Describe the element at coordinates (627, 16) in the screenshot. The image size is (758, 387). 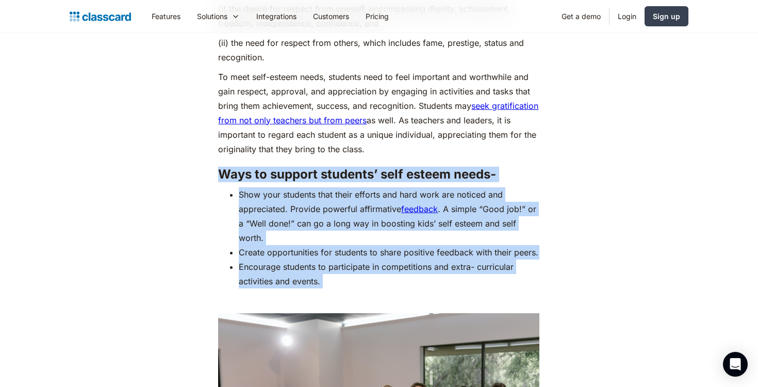
I see `a: Login` at that location.